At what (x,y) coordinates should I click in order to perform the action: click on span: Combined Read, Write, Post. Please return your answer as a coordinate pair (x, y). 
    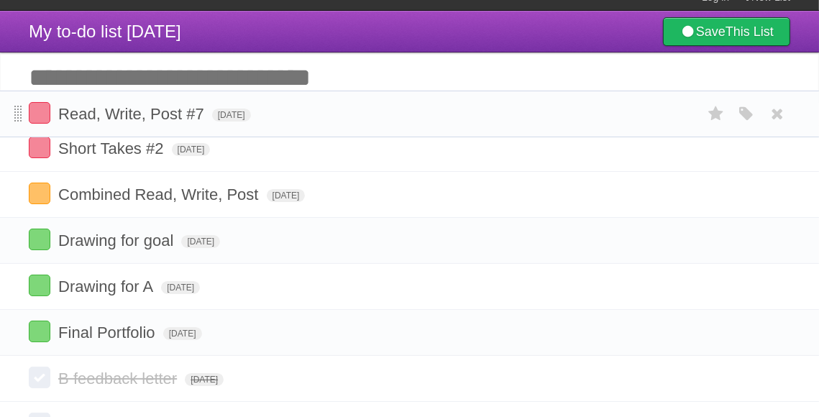
    Looking at the image, I should click on (160, 194).